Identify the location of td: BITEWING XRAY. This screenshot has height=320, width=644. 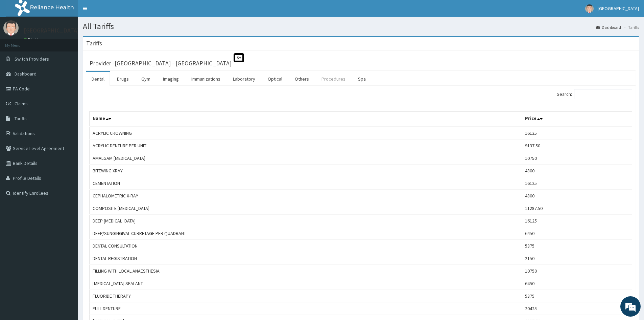
(306, 170).